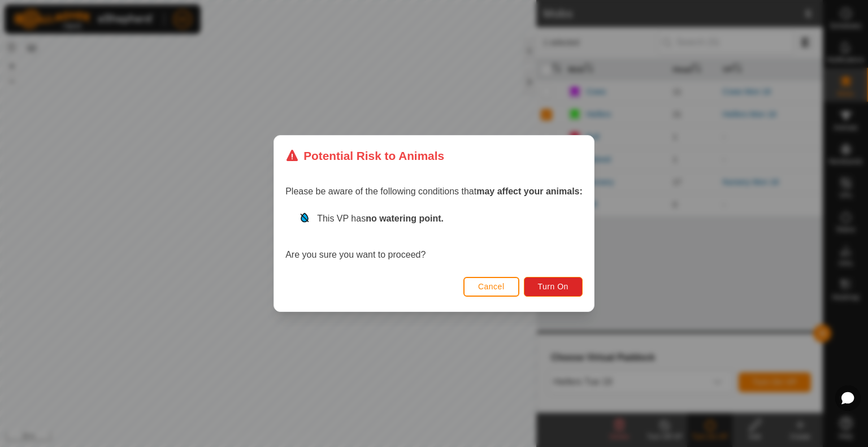  What do you see at coordinates (553, 287) in the screenshot?
I see `span: Turn On` at bounding box center [553, 287].